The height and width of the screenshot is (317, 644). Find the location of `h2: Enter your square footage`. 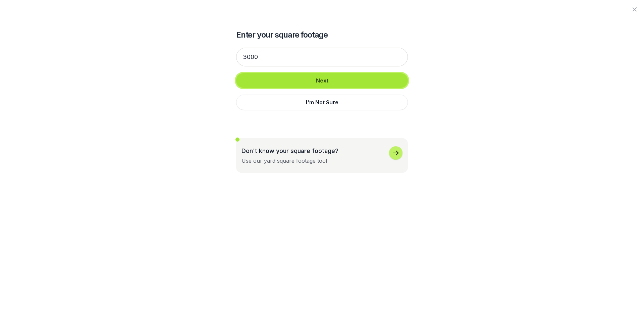

h2: Enter your square footage is located at coordinates (322, 35).